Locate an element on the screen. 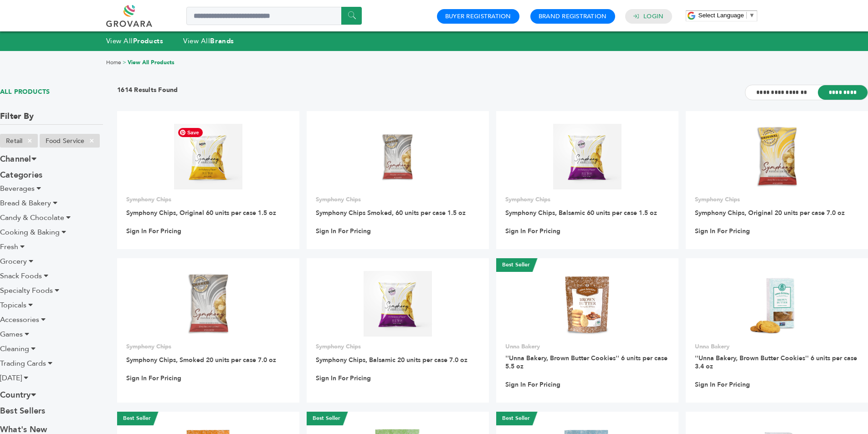  img: Symphony Chips, Smoked 20 units per case 7.0 oz is located at coordinates (208, 304).